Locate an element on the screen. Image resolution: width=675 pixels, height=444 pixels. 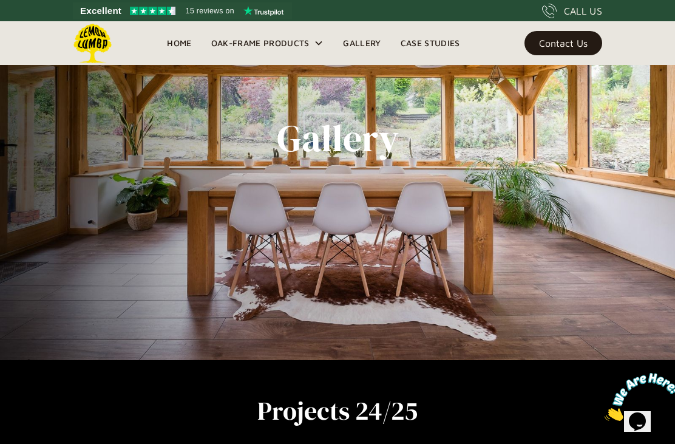
div: Contact Us is located at coordinates (564, 43).